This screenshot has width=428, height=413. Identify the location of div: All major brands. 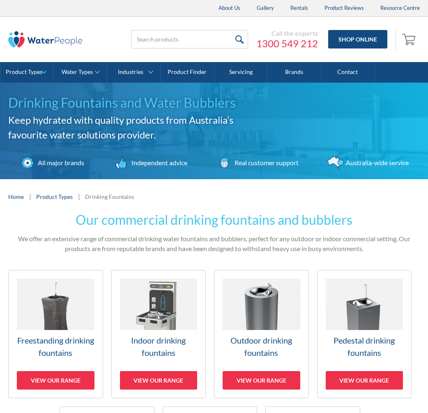
(60, 163).